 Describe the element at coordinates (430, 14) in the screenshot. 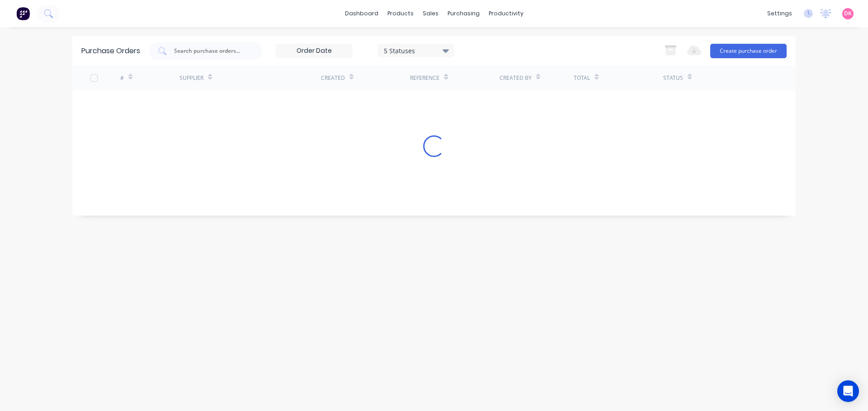

I see `div: sales` at that location.